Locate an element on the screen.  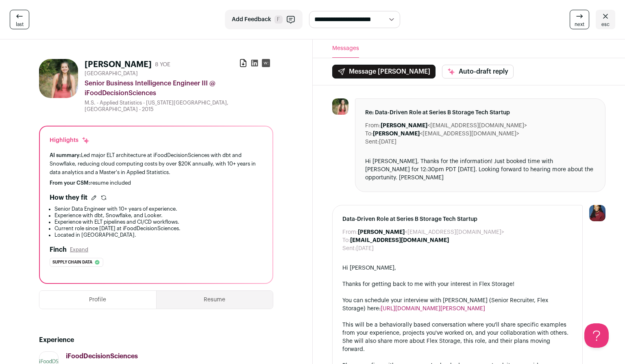
li: Senior Data Engineer with 10+ years of experience. is located at coordinates (159, 209).